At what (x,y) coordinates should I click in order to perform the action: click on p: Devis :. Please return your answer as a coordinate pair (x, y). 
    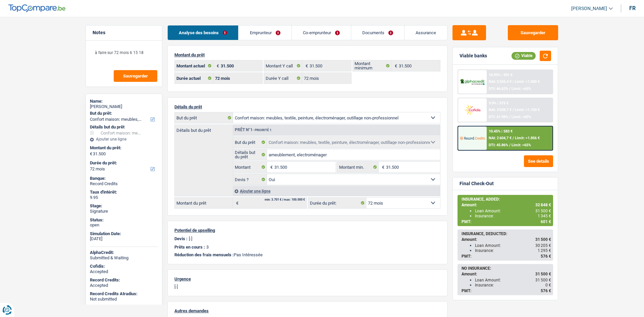
    Looking at the image, I should click on (181, 239).